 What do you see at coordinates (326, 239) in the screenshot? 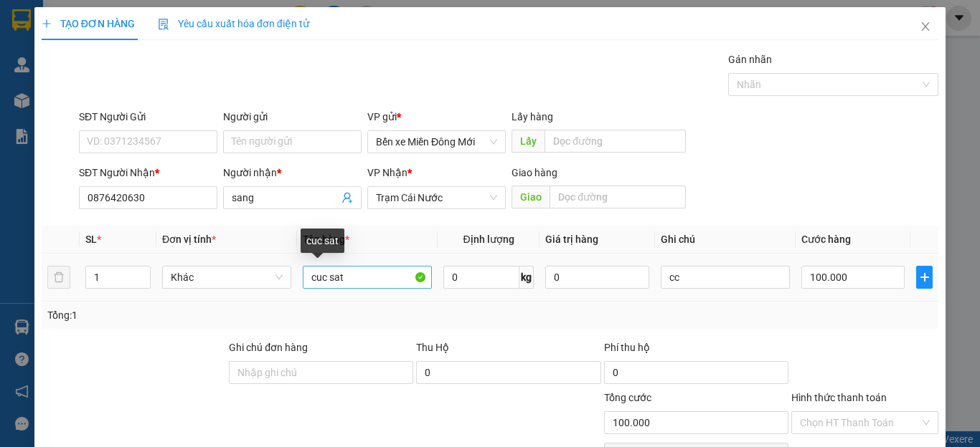
I see `span: Tên hàng` at bounding box center [326, 239].